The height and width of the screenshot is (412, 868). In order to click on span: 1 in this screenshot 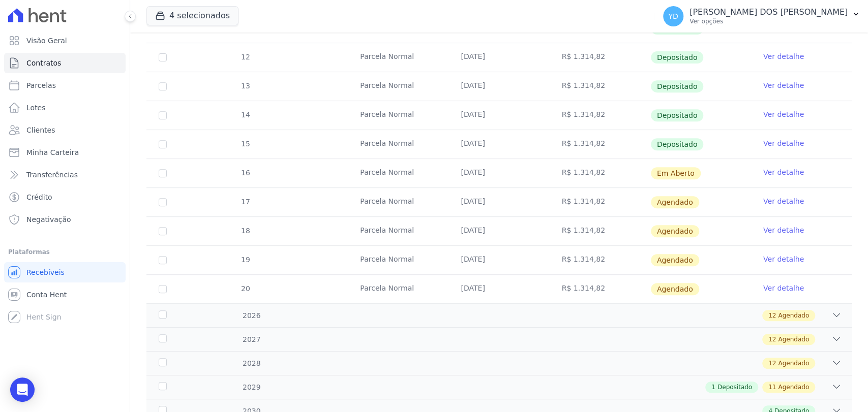, I will do `click(713, 387)`.